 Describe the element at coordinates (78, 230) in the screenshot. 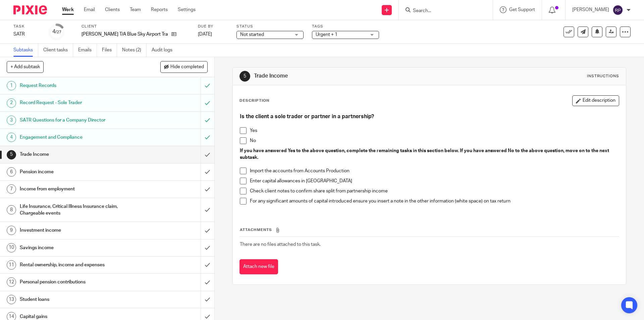

I see `h1: Investment income` at that location.